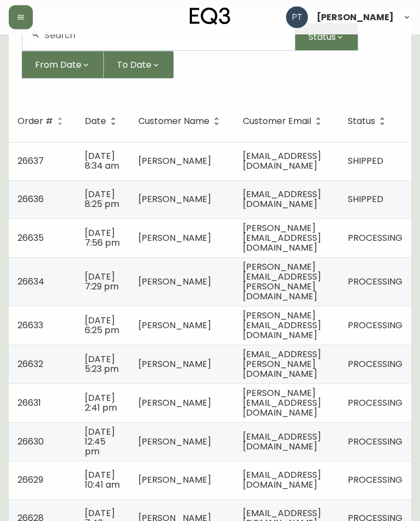  I want to click on span: From Date, so click(58, 65).